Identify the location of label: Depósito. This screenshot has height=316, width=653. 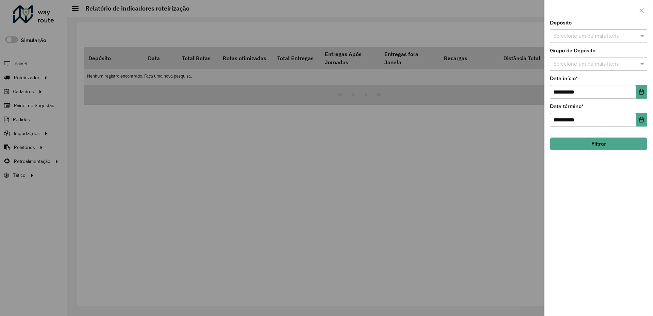
(561, 23).